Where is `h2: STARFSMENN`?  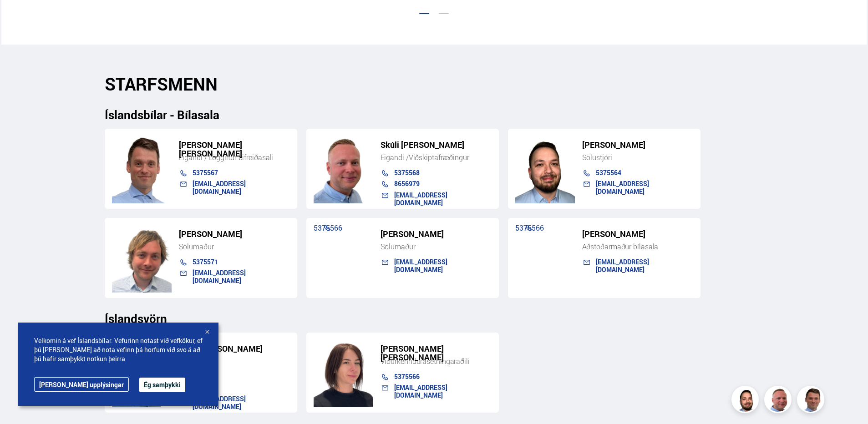
h2: STARFSMENN is located at coordinates (434, 84).